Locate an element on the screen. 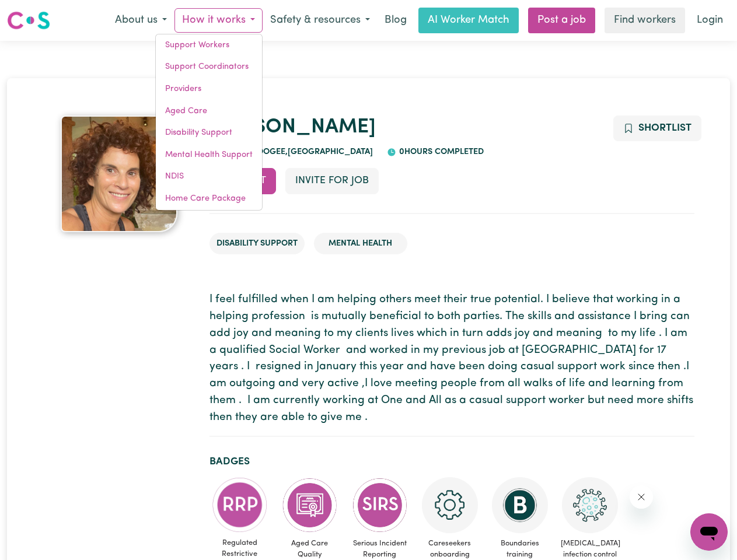  a: Find workers is located at coordinates (645, 21).